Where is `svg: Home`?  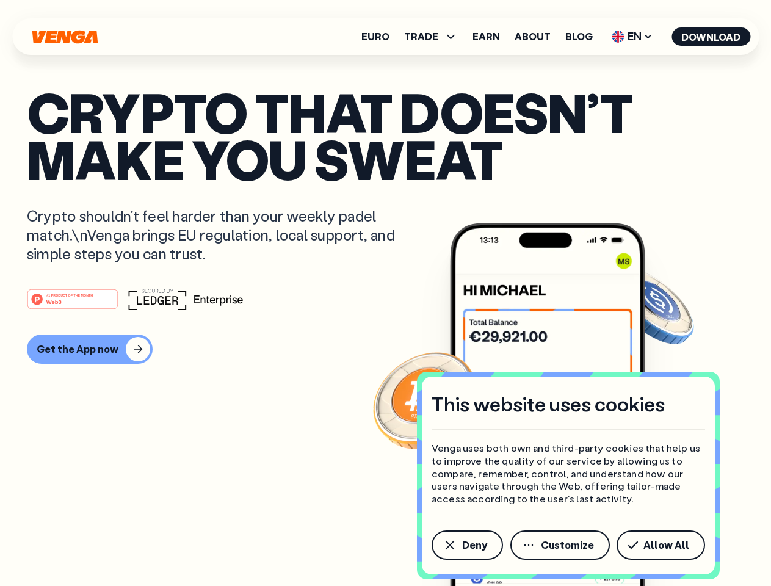 svg: Home is located at coordinates (65, 37).